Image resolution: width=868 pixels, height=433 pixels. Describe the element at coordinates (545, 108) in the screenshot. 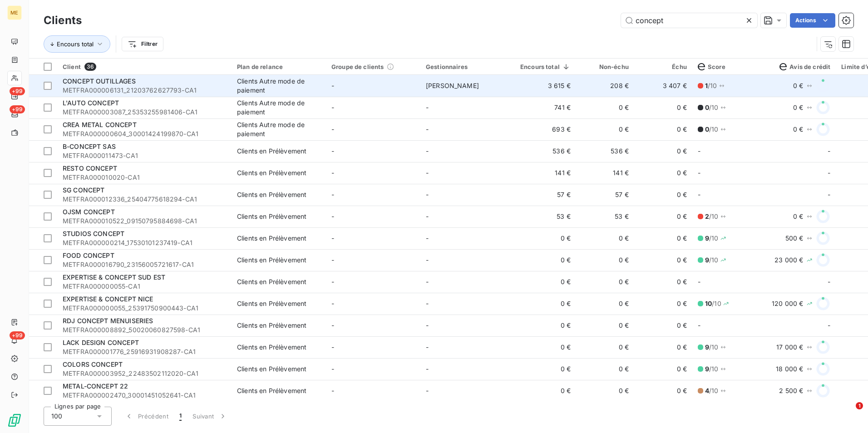

I see `td: 741 €` at that location.